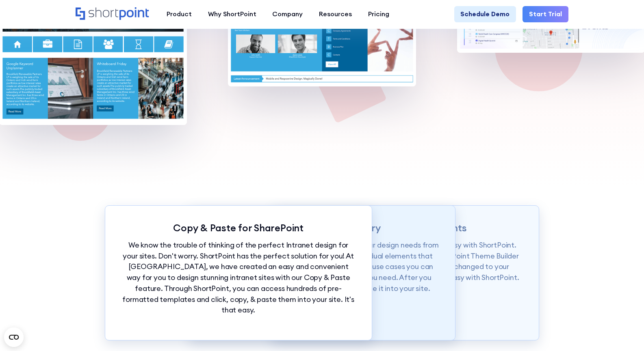 This screenshot has width=644, height=351. What do you see at coordinates (379, 14) in the screenshot?
I see `div: Pricing` at bounding box center [379, 14].